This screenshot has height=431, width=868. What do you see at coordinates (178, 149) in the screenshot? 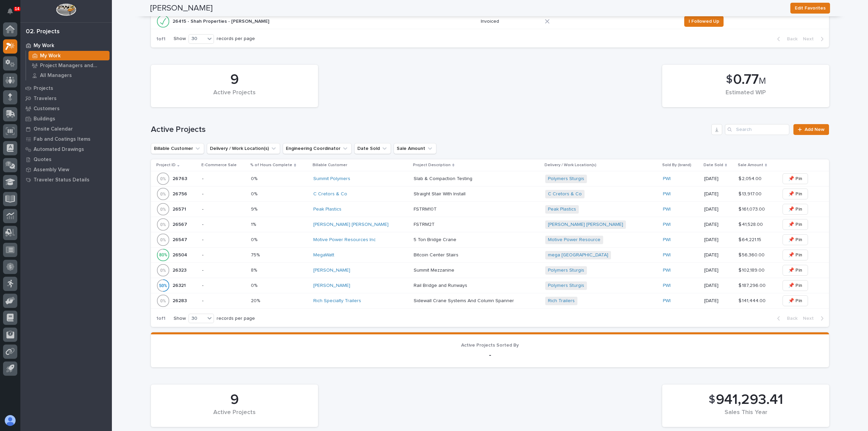
I see `button: Billable Customer` at bounding box center [178, 149].